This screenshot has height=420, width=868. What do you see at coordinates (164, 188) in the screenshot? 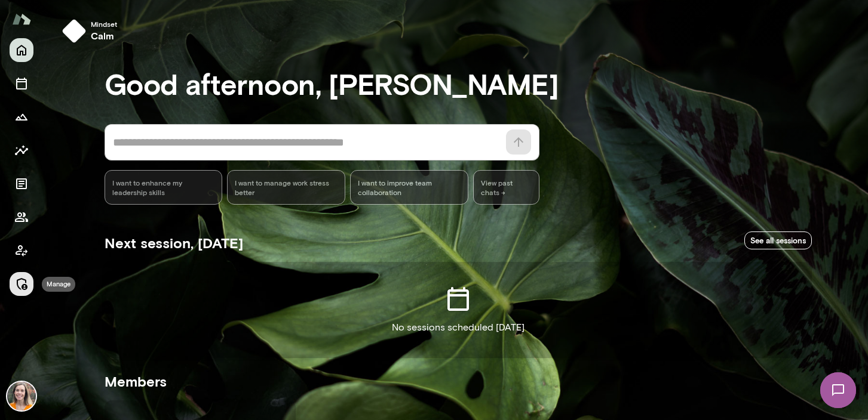
I see `div: I want to enhance my leadership skills` at bounding box center [164, 188].